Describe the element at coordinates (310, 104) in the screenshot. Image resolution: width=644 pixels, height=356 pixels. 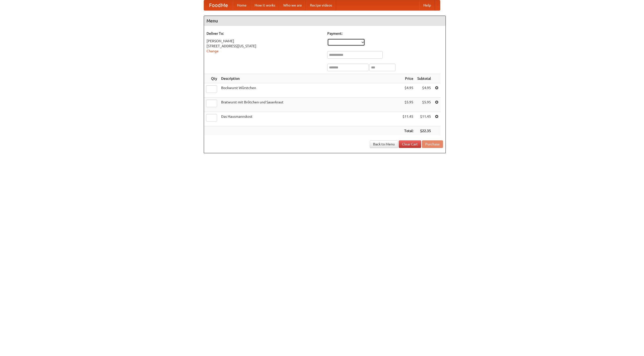
I see `td: Bratwurst mit Brötchen und Sauerkraut` at that location.